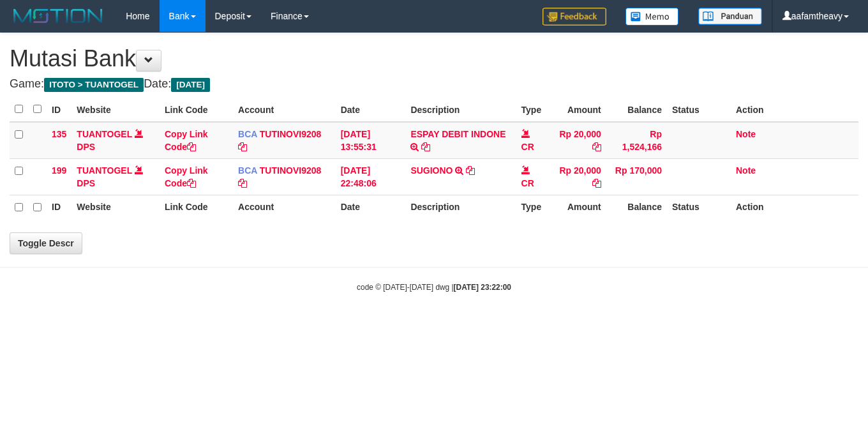 This screenshot has width=868, height=438. I want to click on span: ITOTO > TUANTOGEL, so click(94, 85).